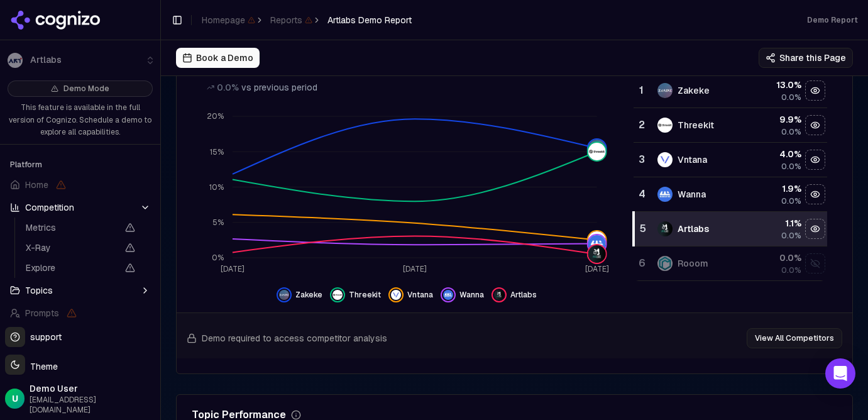 This screenshot has width=868, height=420. I want to click on img: rooom, so click(665, 264).